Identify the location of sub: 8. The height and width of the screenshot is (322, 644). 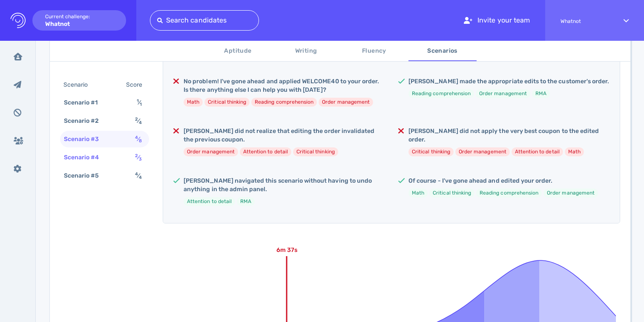
(140, 141).